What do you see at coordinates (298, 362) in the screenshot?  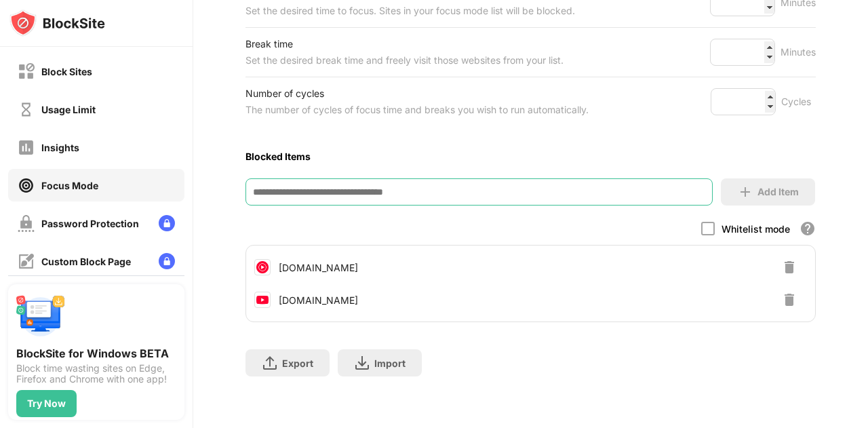 I see `div: Export` at bounding box center [298, 362].